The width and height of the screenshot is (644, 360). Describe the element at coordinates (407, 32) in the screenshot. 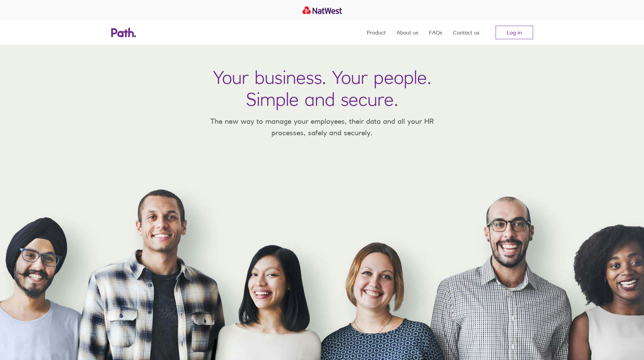

I see `a: About us` at that location.